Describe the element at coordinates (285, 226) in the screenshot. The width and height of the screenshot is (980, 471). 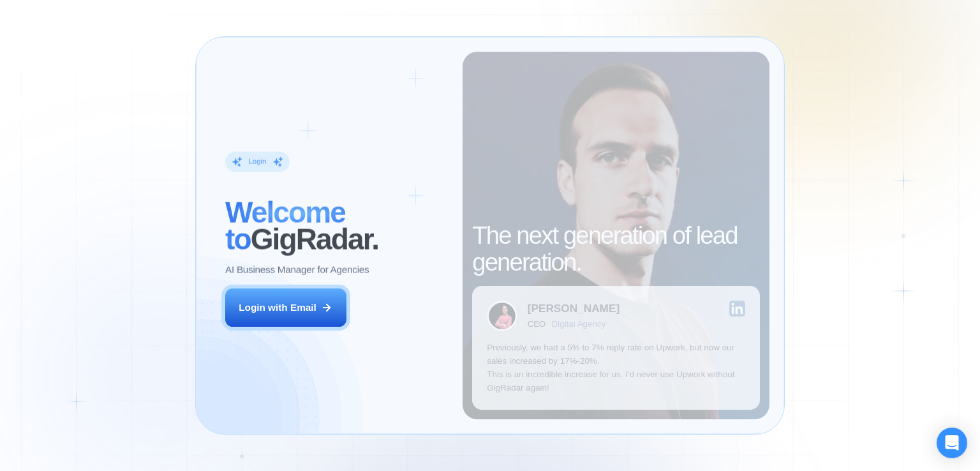
I see `span: Welcome to` at that location.